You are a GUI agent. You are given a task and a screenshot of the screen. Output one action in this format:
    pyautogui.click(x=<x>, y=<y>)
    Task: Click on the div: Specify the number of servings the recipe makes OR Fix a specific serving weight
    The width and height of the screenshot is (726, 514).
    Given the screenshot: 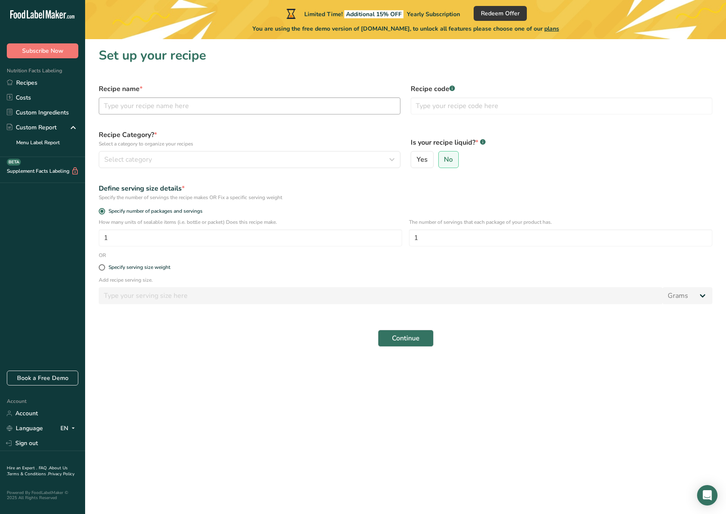 What is the action you would take?
    pyautogui.click(x=406, y=197)
    